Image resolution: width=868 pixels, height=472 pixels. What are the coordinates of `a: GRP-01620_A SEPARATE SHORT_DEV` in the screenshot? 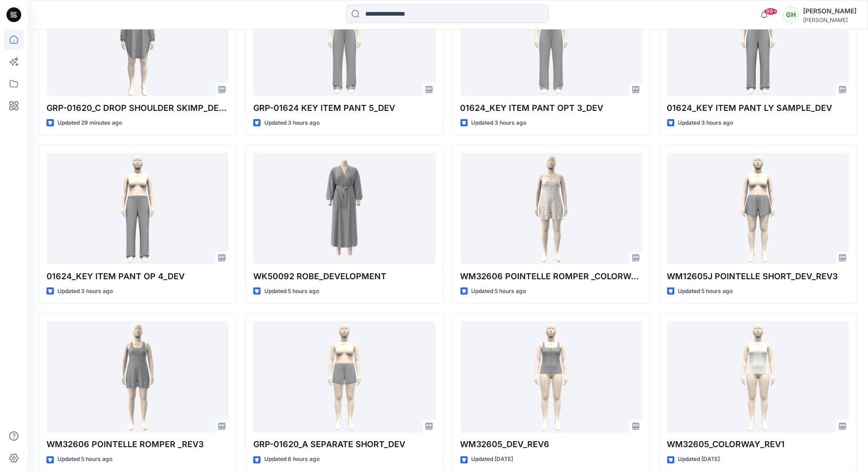 It's located at (344, 377).